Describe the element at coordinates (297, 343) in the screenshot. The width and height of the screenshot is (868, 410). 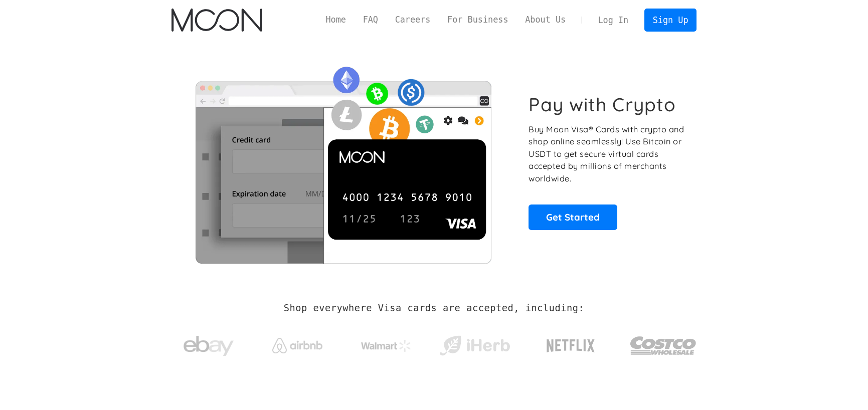
I see `a: Airbnb` at that location.